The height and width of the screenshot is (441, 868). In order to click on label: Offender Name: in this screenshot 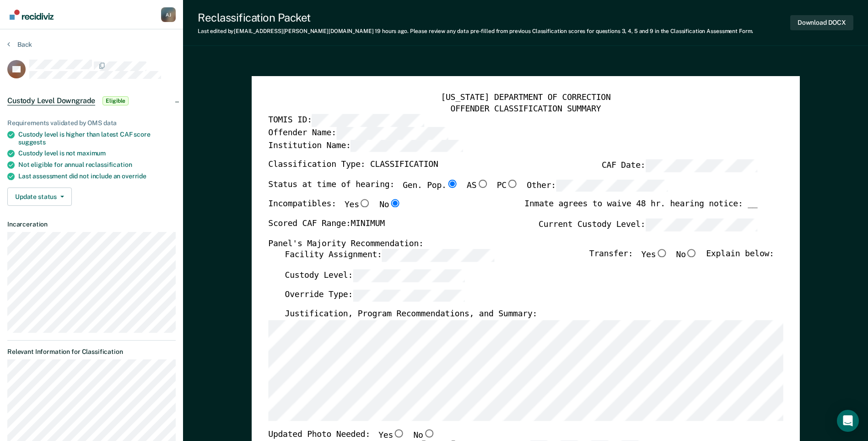, I will do `click(358, 133)`.